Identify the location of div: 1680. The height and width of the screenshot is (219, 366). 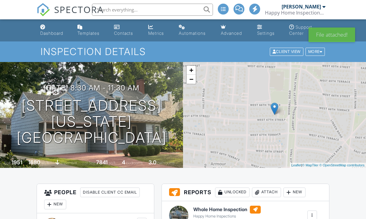
(34, 162).